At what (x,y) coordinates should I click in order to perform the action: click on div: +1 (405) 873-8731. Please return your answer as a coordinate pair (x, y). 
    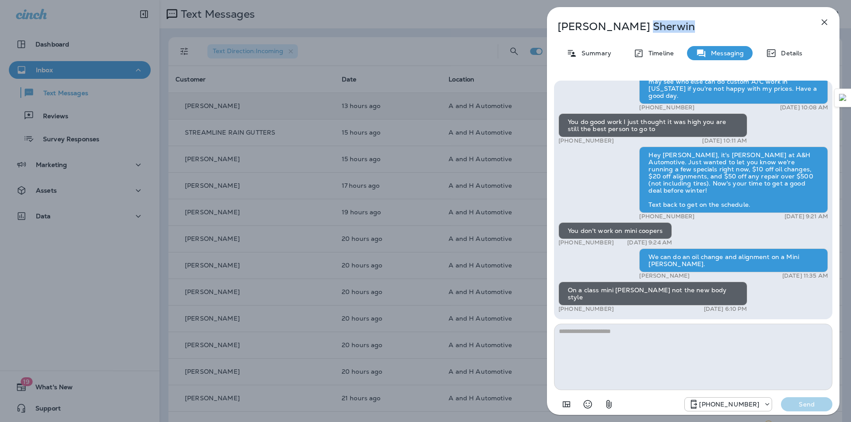
    Looking at the image, I should click on (728, 405).